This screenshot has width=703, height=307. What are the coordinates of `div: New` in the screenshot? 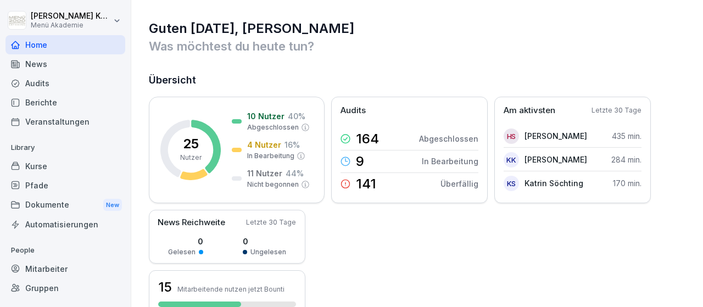 It's located at (113, 205).